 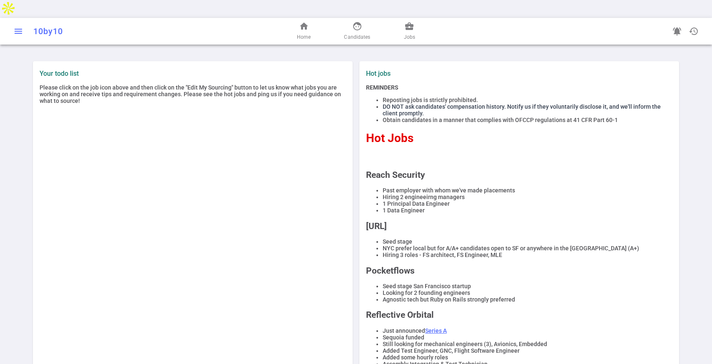 What do you see at coordinates (519, 175) in the screenshot?
I see `h2: Reach Security` at bounding box center [519, 175].